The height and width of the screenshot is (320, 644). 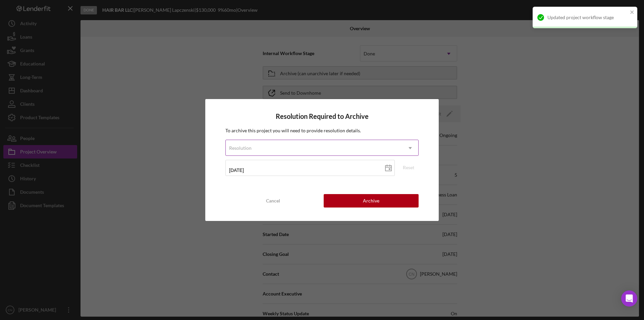 What do you see at coordinates (632, 12) in the screenshot?
I see `button: close` at bounding box center [632, 12].